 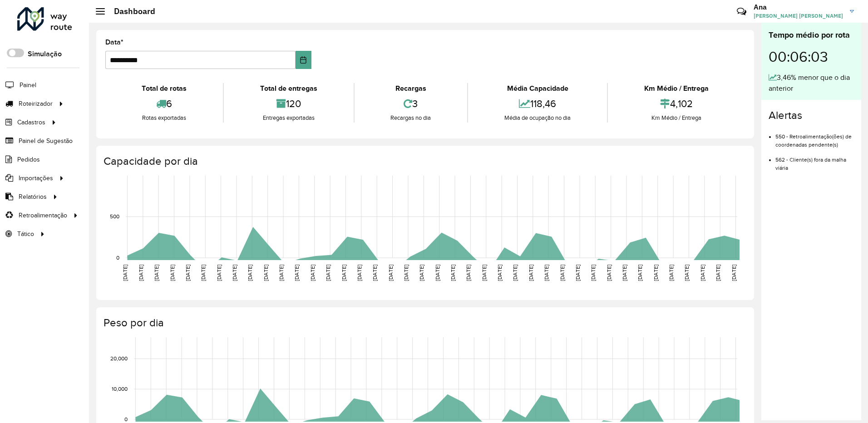 What do you see at coordinates (537, 88) in the screenshot?
I see `div: Média Capacidade` at bounding box center [537, 88].